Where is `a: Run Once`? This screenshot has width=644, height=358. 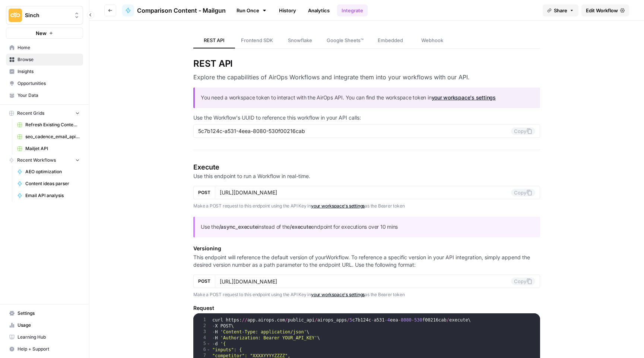
a: Run Once is located at coordinates (251, 10).